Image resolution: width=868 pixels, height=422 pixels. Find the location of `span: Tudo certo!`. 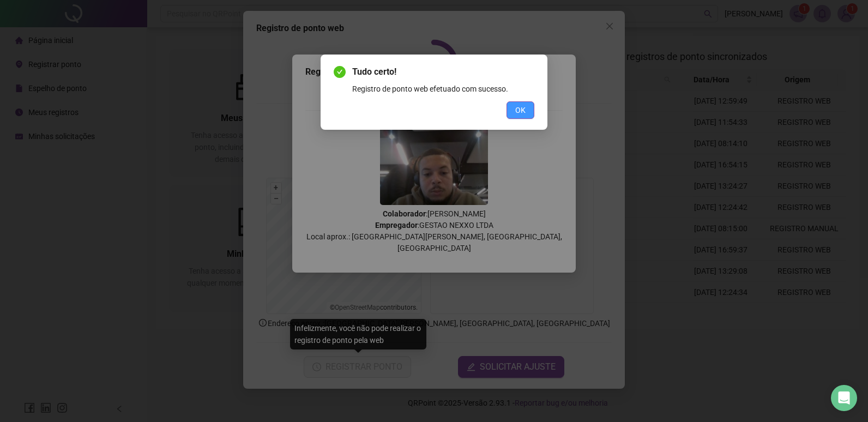

span: Tudo certo! is located at coordinates (443, 72).